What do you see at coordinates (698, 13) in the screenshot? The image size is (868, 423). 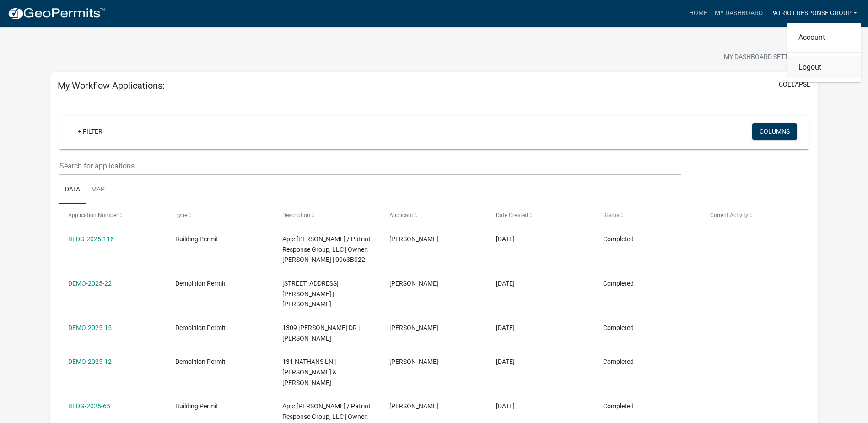 I see `a: Home` at bounding box center [698, 13].